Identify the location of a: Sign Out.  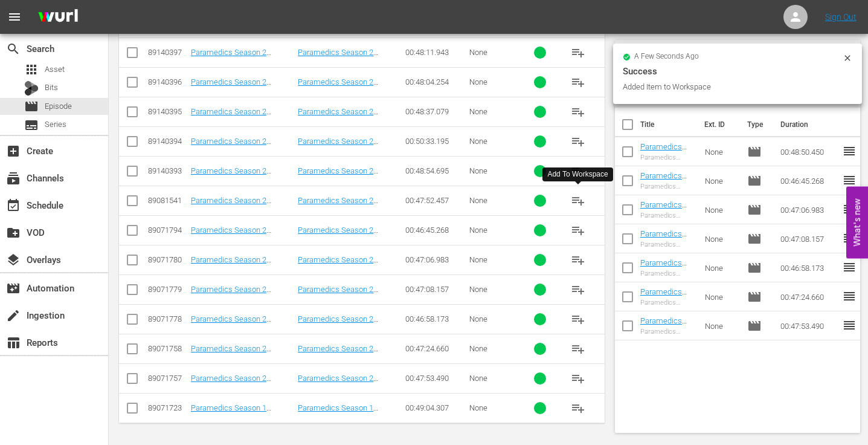
(841, 17).